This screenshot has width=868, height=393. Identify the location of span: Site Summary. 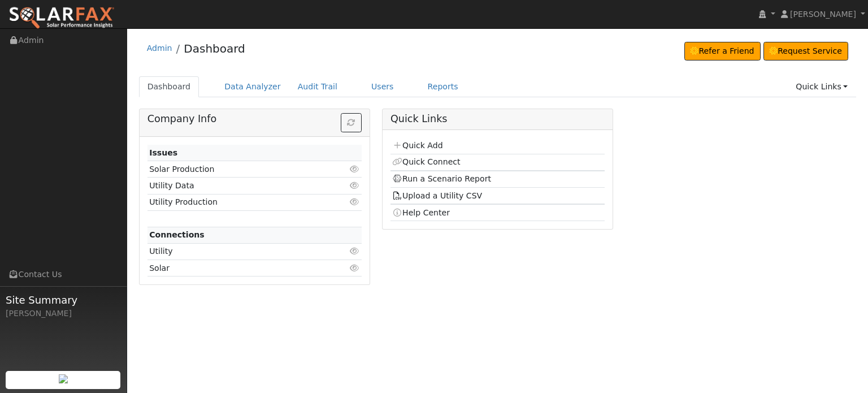
(64, 300).